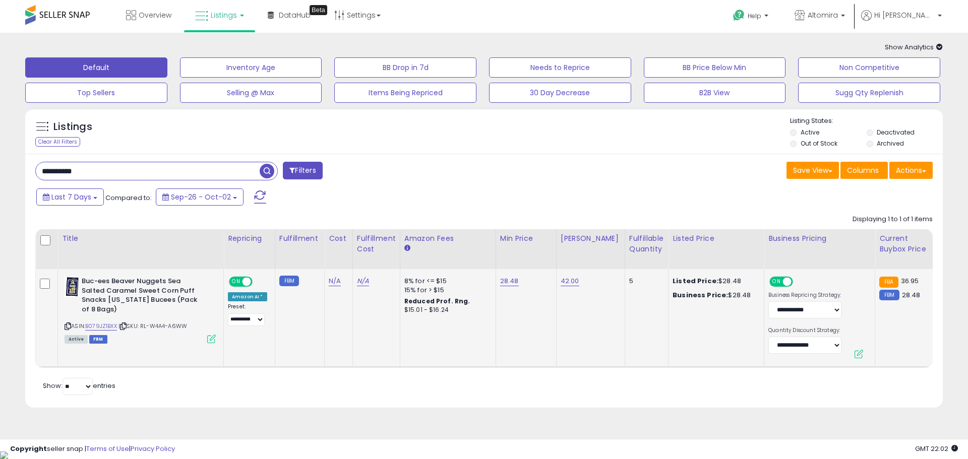 This screenshot has height=459, width=968. Describe the element at coordinates (892, 219) in the screenshot. I see `div: Displaying 1 to 1 of 1 items` at that location.